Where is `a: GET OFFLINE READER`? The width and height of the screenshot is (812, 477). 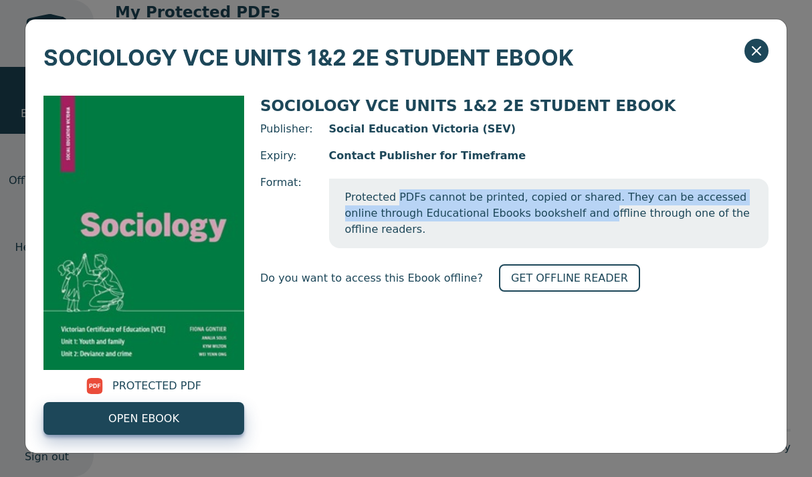 a: GET OFFLINE READER is located at coordinates (569, 278).